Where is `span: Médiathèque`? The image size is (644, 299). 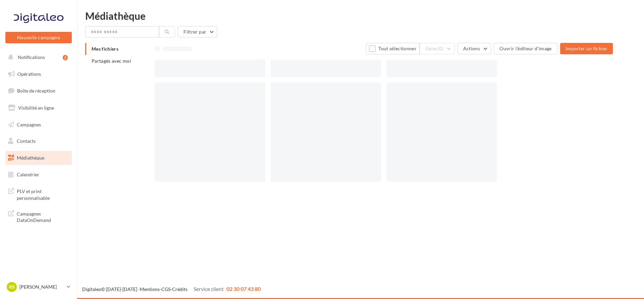
span: Médiathèque is located at coordinates (30, 158).